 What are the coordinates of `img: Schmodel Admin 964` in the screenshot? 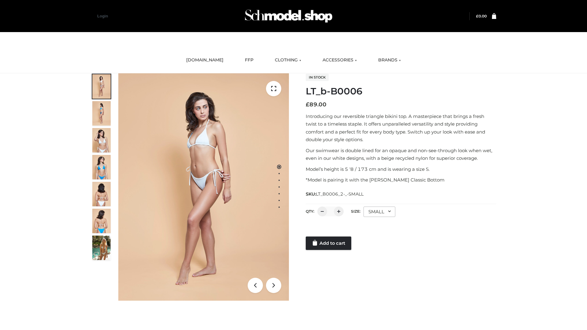 It's located at (289, 16).